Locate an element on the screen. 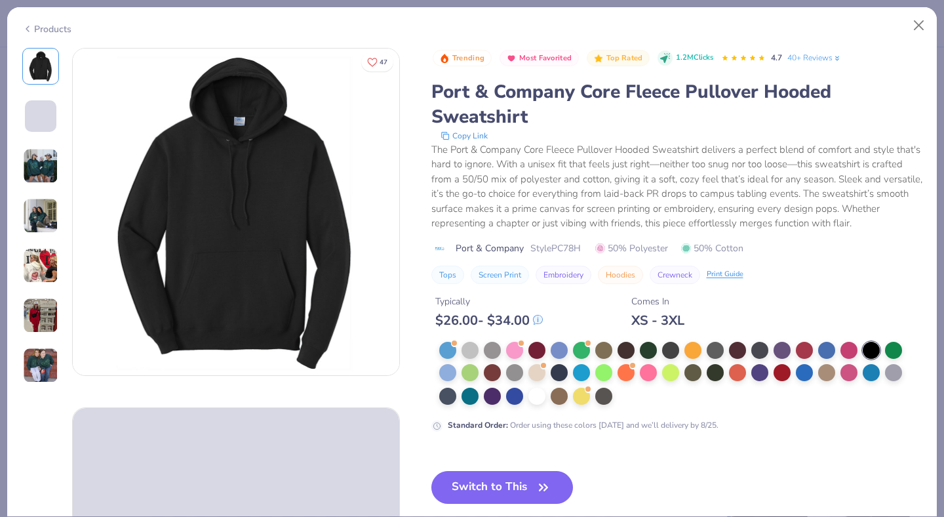 The image size is (944, 517). div: XS - 3XL is located at coordinates (658, 320).